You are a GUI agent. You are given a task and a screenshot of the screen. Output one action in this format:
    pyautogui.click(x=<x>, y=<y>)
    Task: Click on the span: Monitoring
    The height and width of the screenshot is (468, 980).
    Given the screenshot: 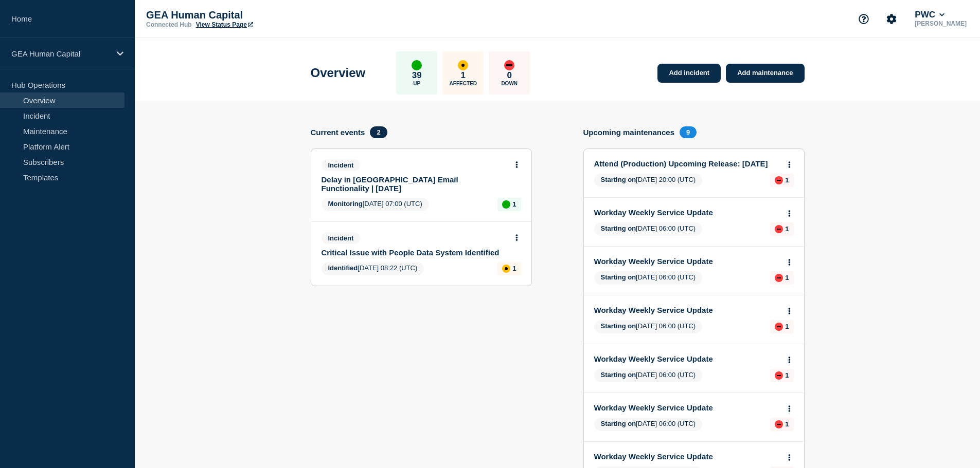 What is the action you would take?
    pyautogui.click(x=345, y=204)
    